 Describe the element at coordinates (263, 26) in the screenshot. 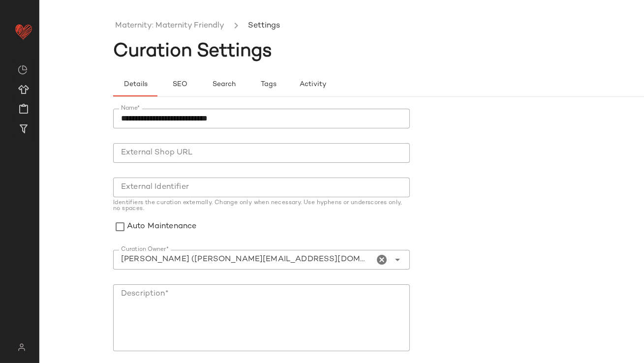

I see `li: Settings` at that location.